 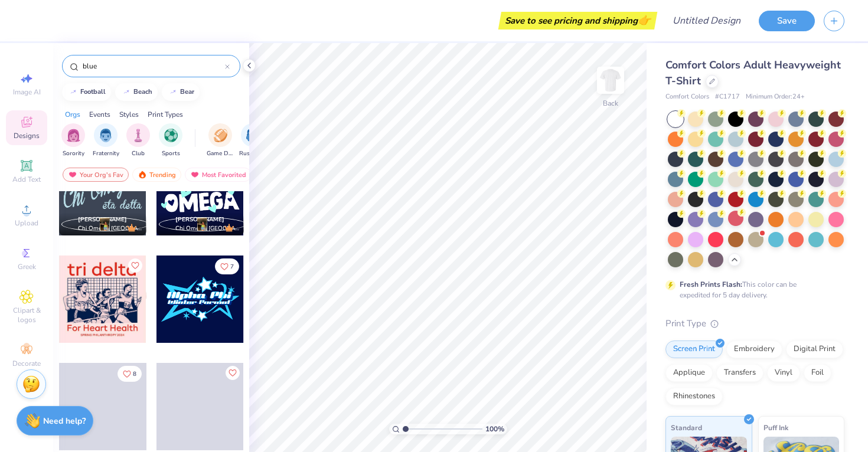 I want to click on div: filter for Rush & Bid, so click(x=253, y=141).